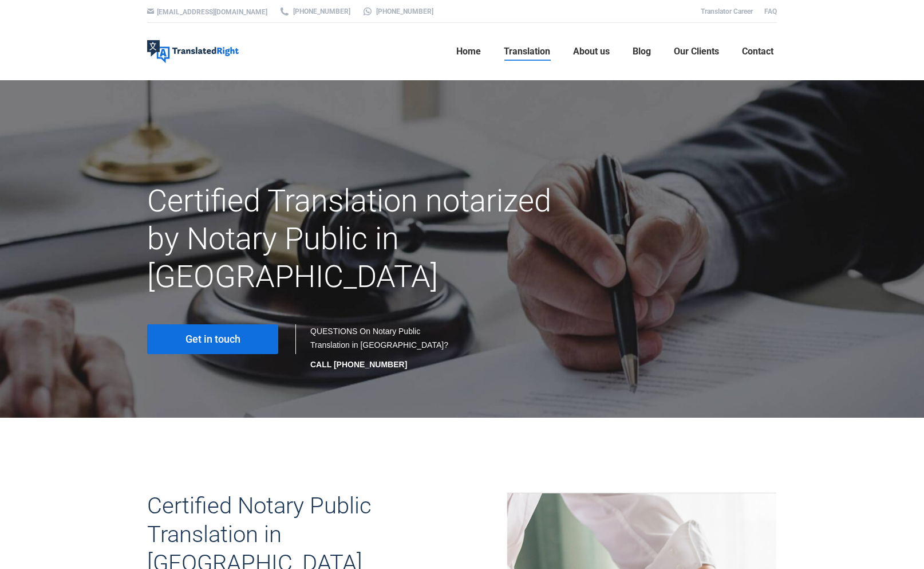  What do you see at coordinates (642, 51) in the screenshot?
I see `a: Blog` at bounding box center [642, 51].